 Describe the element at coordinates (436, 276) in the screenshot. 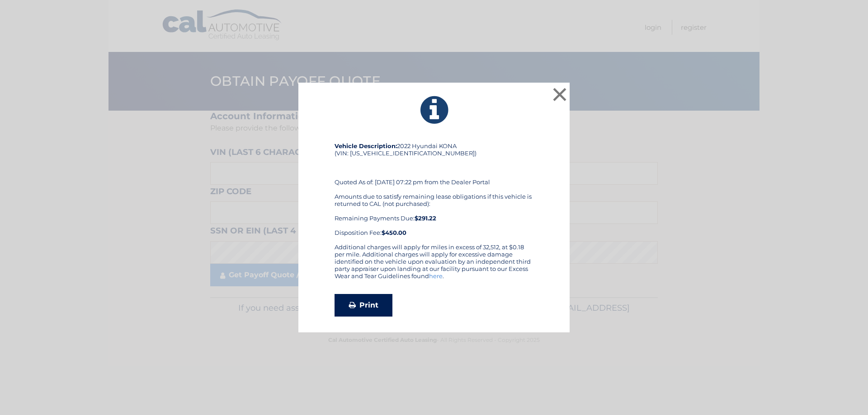

I see `a: here` at that location.